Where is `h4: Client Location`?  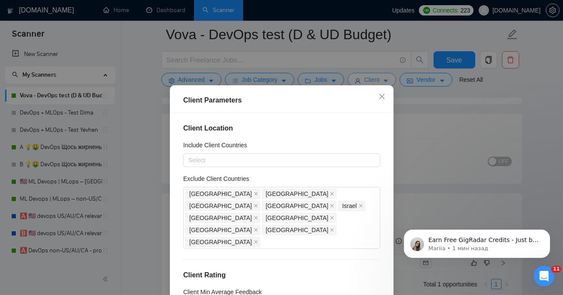
h4: Client Location is located at coordinates (282, 128).